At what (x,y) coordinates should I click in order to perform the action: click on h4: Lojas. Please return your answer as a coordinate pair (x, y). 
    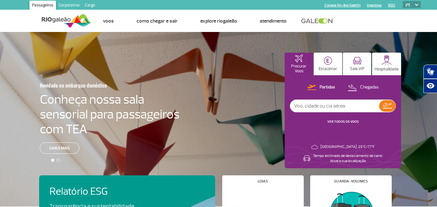
    Looking at the image, I should click on (263, 182).